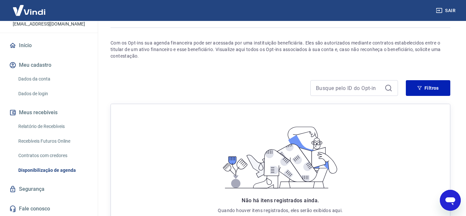  Describe the element at coordinates (29, 10) in the screenshot. I see `img: Vindi` at that location.